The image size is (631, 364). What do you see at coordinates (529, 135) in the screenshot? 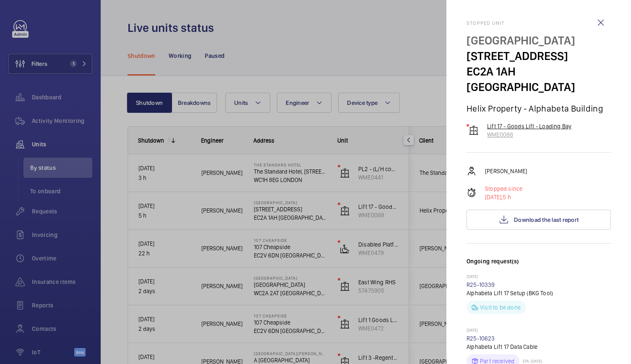
I see `p: WME0088` at bounding box center [529, 135].